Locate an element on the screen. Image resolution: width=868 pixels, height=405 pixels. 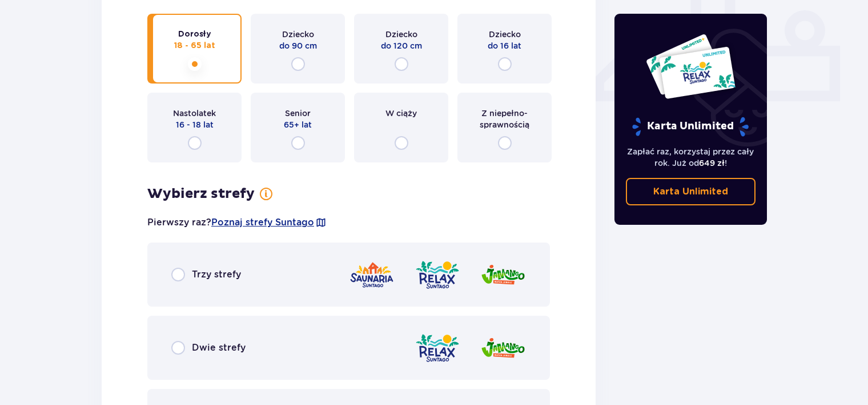
span: Poznaj strefy Suntago is located at coordinates (263, 223).